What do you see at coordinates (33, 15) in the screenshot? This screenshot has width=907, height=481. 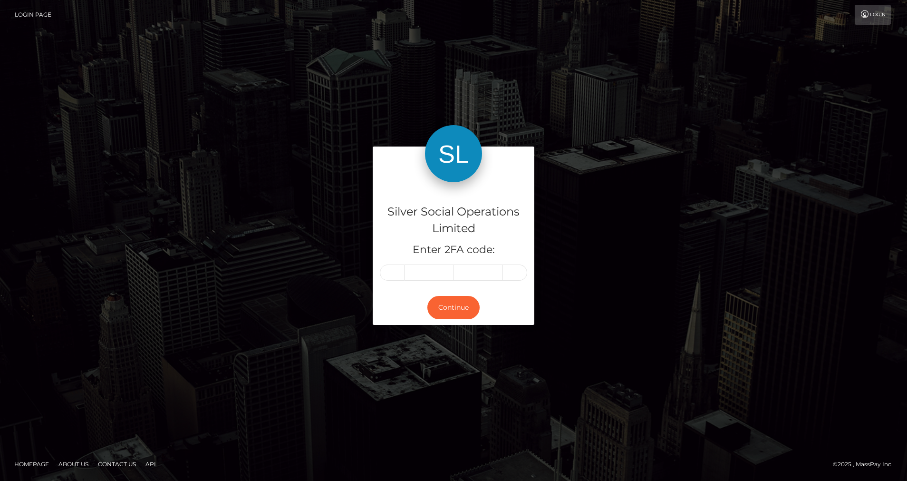 I see `a: Login Page` at bounding box center [33, 15].